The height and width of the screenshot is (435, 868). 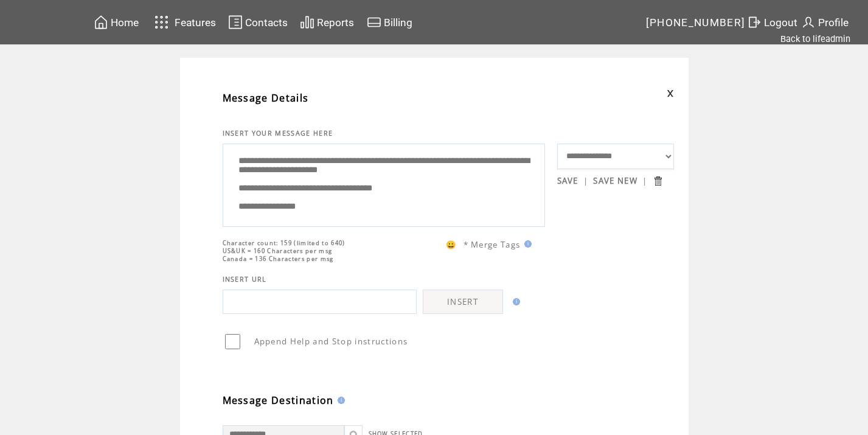 I want to click on span: Canada = 136 Characters per msg, so click(x=278, y=258).